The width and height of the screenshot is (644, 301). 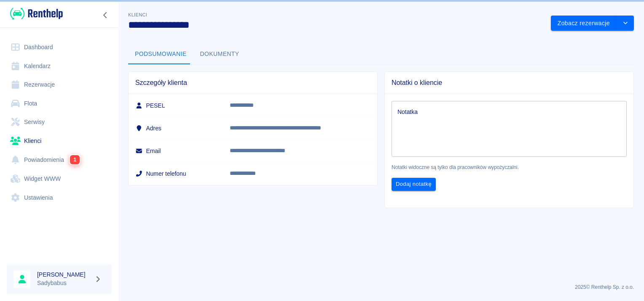 I want to click on a: Flota, so click(x=59, y=103).